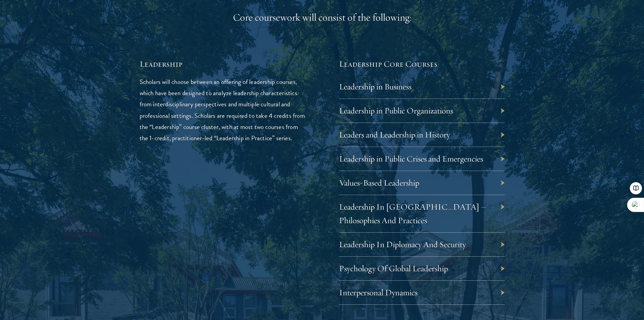 Image resolution: width=644 pixels, height=320 pixels. Describe the element at coordinates (394, 268) in the screenshot. I see `a: Psychology Of Global Leadership` at that location.